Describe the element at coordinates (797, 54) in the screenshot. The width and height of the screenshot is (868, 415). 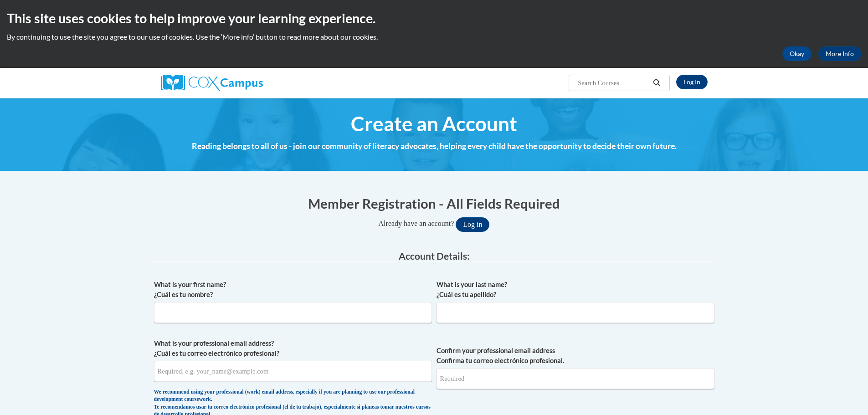
I see `button: Okay` at that location.